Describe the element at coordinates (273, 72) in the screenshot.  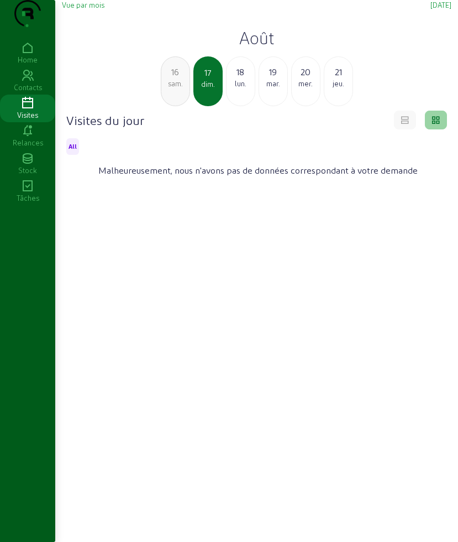
I see `div: 19` at that location.